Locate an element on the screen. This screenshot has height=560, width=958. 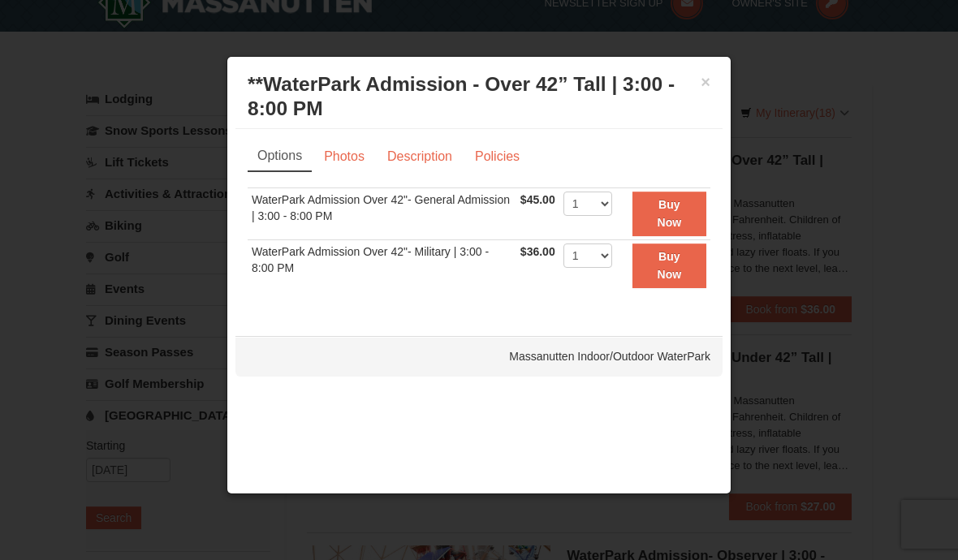
td: WaterPark Admission Over 42"- General Admission | 3:00 - 8:00 PM is located at coordinates (382, 214).